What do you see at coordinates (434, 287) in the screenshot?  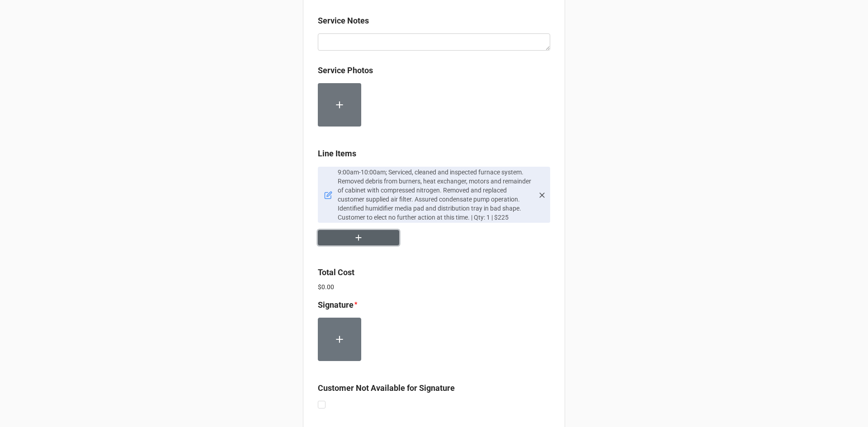 I see `p: $0.00` at bounding box center [434, 287].